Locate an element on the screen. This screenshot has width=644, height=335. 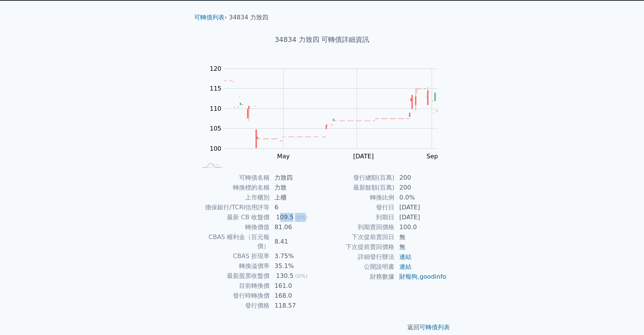
td: 力致四 is located at coordinates (295, 178).